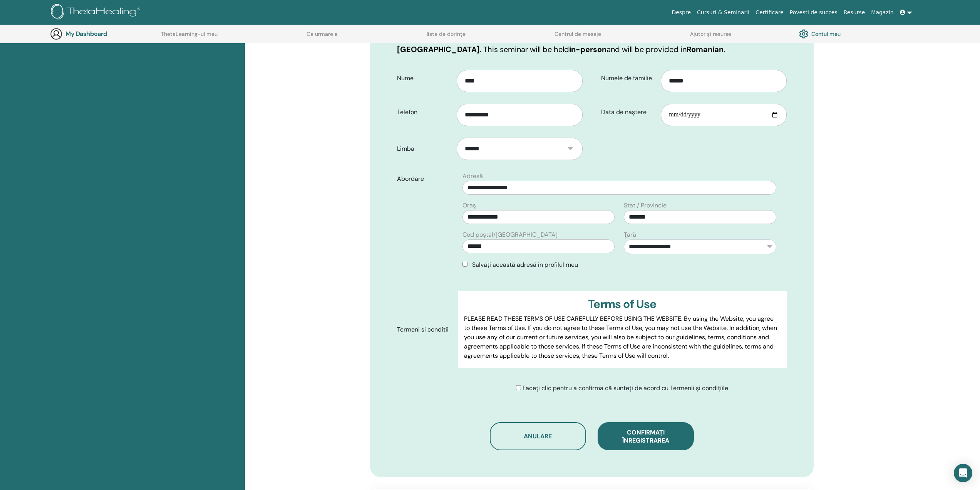 Image resolution: width=980 pixels, height=490 pixels. What do you see at coordinates (322, 37) in the screenshot?
I see `a: Ca urmare a` at bounding box center [322, 37].